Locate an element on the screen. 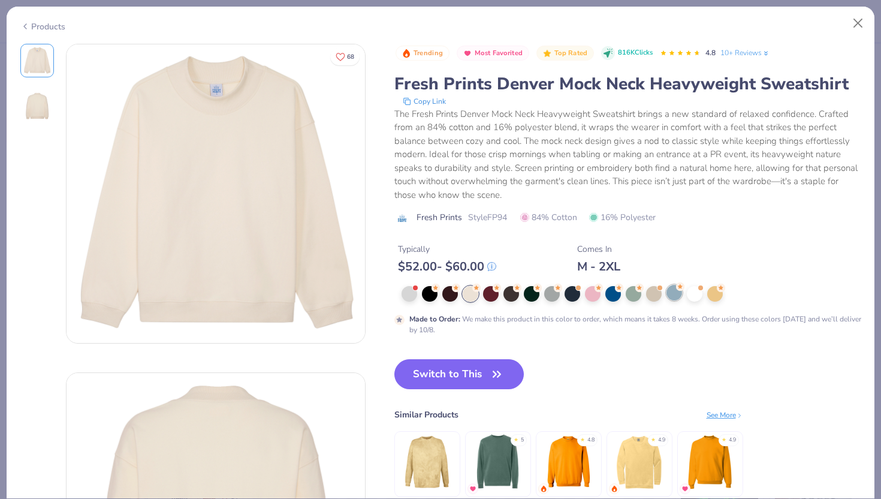  img: Comfort Colors Adult Crewneck Sweatshirt is located at coordinates (639, 461).